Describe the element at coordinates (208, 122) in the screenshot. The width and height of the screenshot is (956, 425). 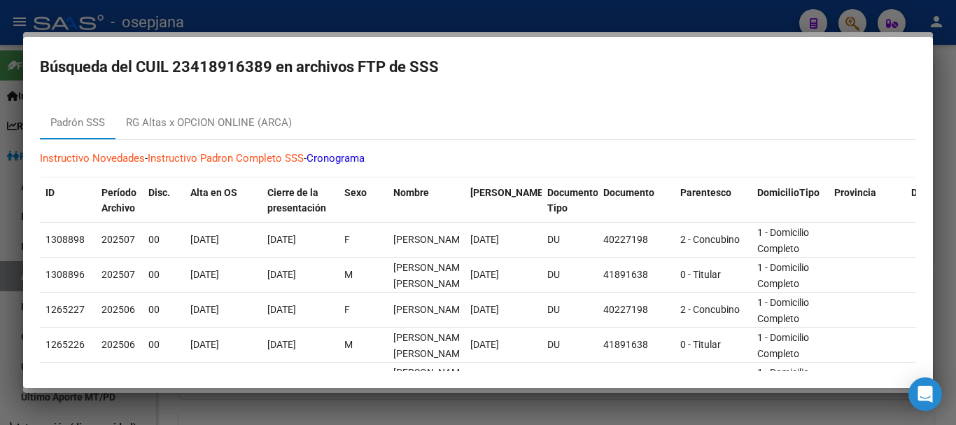
I see `div: RG Altas x OPCION ONLINE (ARCA)` at that location.